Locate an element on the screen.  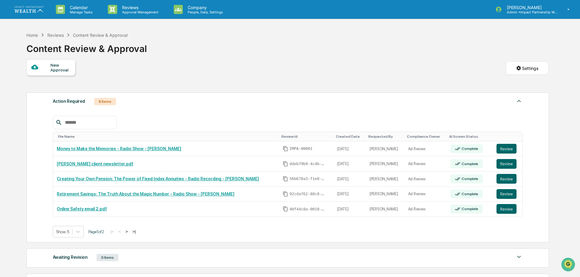
span: 56b678a3-f1e0-4374-8cfb-36862cc478e0 is located at coordinates (308, 179).